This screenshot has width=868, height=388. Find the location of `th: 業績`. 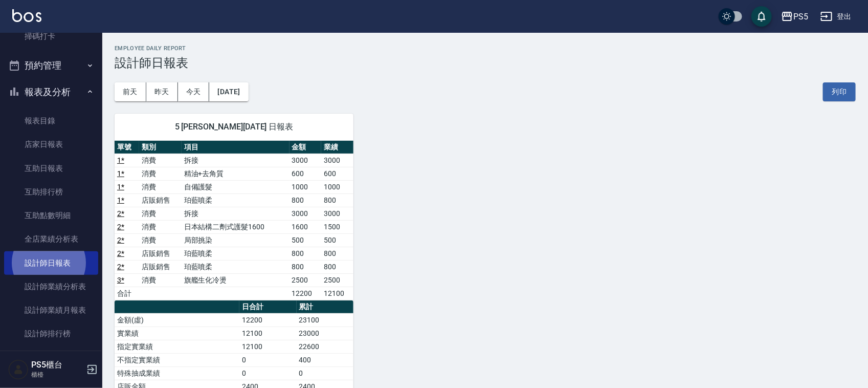

th: 業績 is located at coordinates (337, 147).